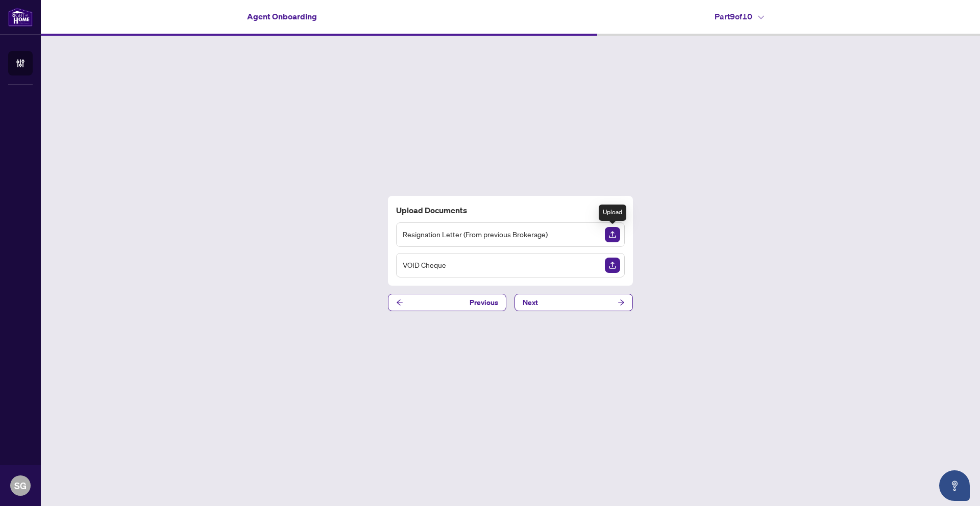 The width and height of the screenshot is (980, 506). What do you see at coordinates (612, 213) in the screenshot?
I see `div: Upload` at bounding box center [612, 213].